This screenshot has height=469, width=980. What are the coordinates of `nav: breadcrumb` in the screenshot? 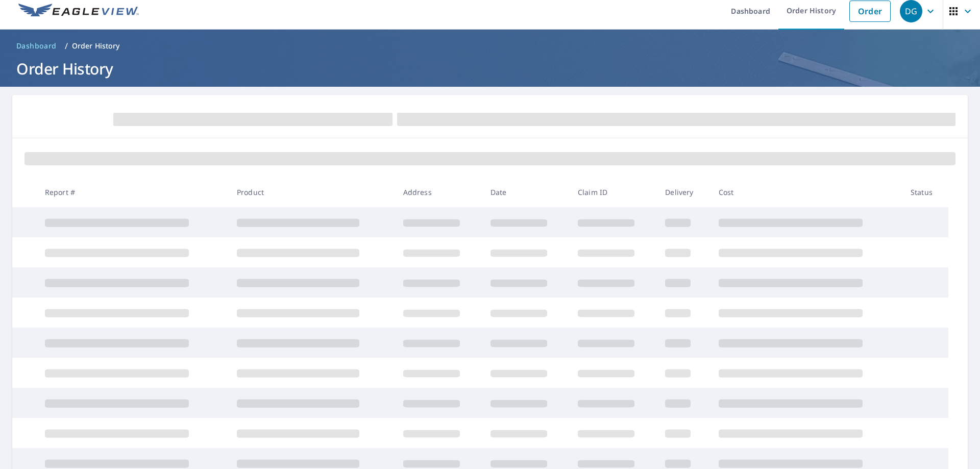 It's located at (490, 46).